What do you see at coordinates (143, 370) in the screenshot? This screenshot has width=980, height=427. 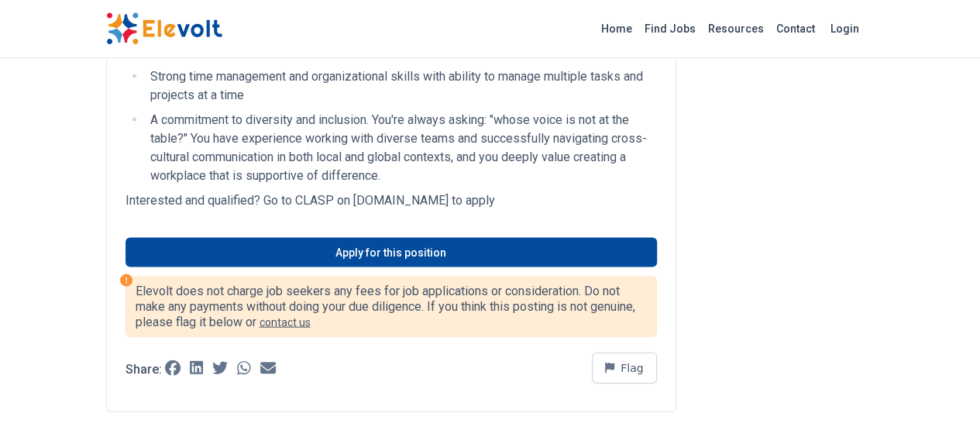 I see `p: Share:` at bounding box center [143, 370].